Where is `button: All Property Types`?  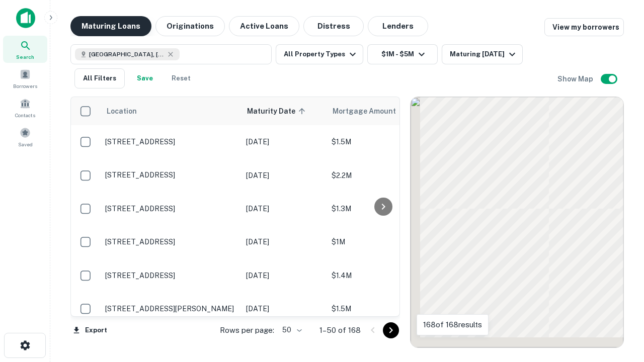
button: All Property Types is located at coordinates (319, 54).